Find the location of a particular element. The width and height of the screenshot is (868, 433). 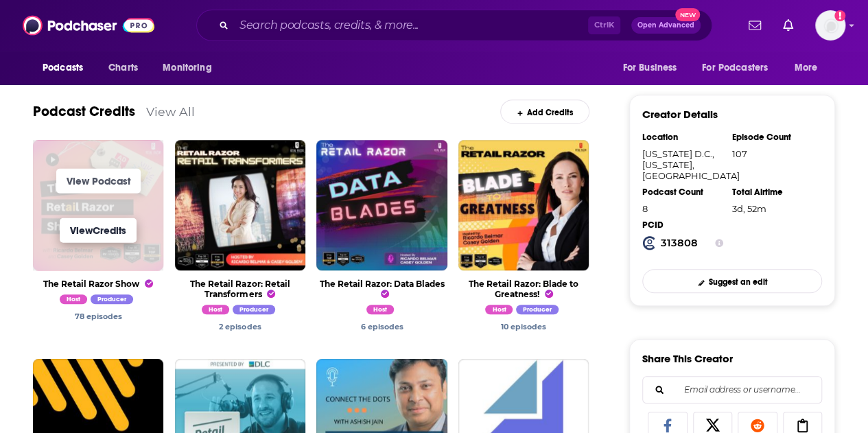

img: User Profile is located at coordinates (831, 26).